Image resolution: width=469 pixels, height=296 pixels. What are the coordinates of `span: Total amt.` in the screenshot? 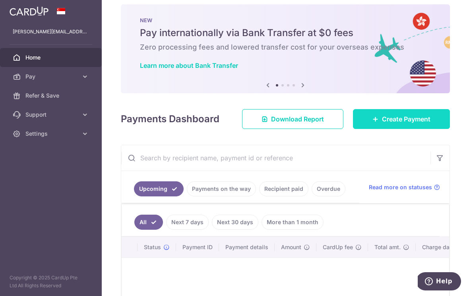 It's located at (387, 248).